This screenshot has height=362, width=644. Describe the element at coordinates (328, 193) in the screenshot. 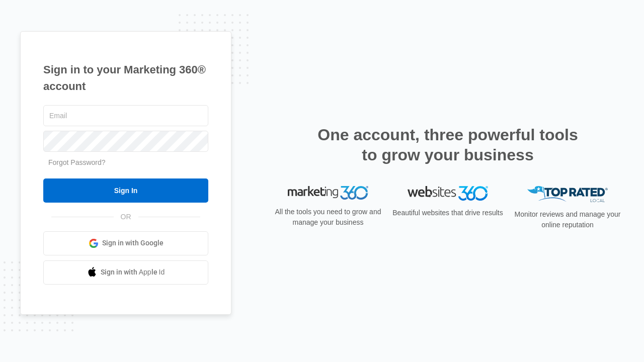

I see `img: Marketing 360` at that location.